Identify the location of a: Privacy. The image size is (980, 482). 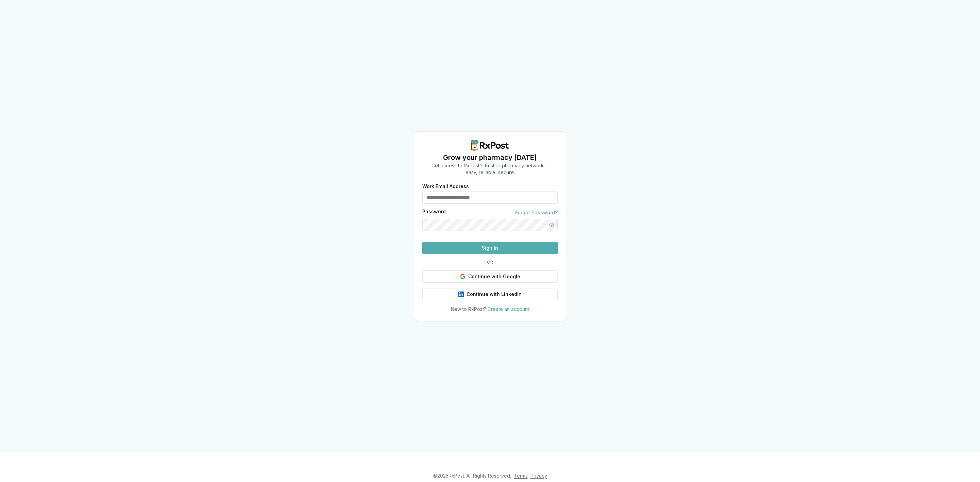
(539, 476).